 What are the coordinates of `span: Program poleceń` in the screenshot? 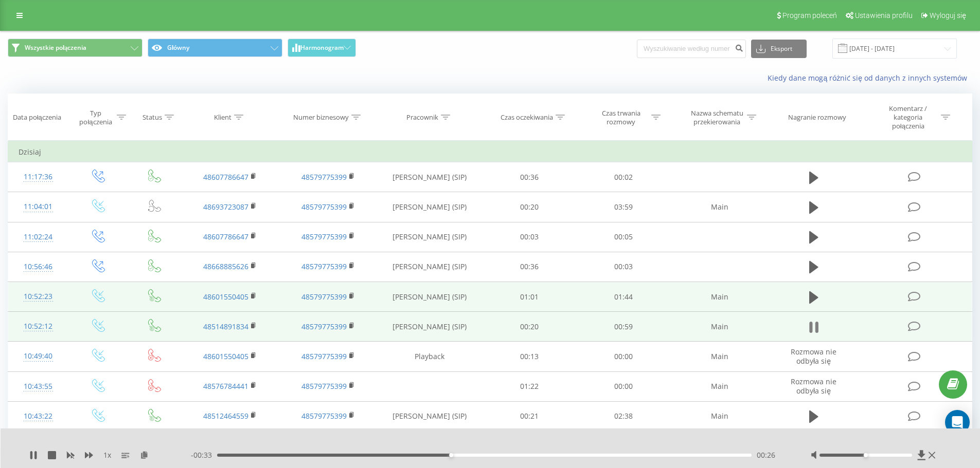 It's located at (809, 15).